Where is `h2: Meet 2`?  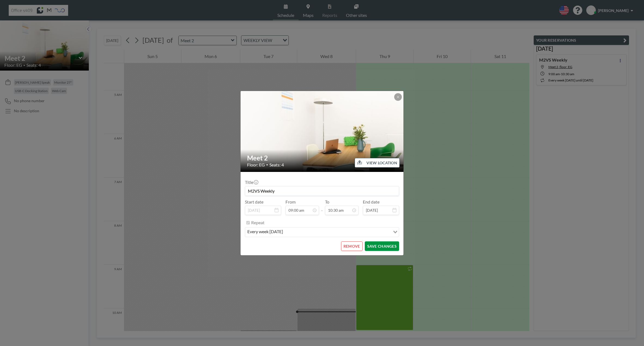
h2: Meet 2 is located at coordinates (322, 158).